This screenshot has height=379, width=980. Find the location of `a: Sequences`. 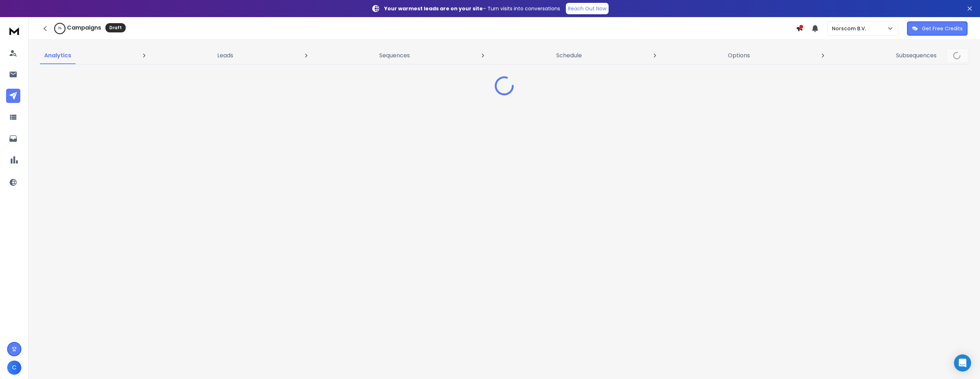

a: Sequences is located at coordinates (395, 56).